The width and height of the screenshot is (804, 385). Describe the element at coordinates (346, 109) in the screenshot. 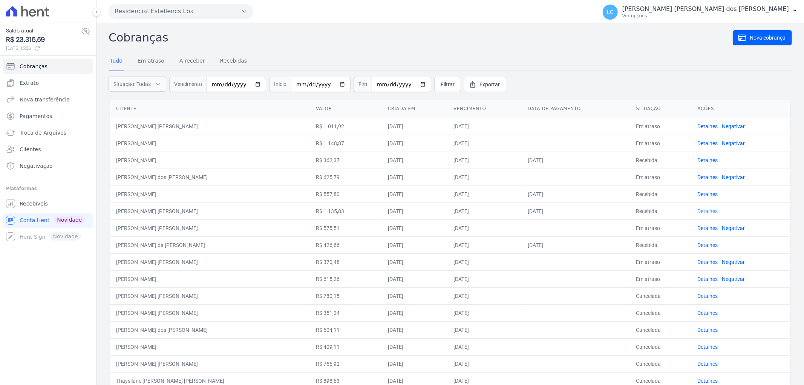

I see `th: Valor` at that location.